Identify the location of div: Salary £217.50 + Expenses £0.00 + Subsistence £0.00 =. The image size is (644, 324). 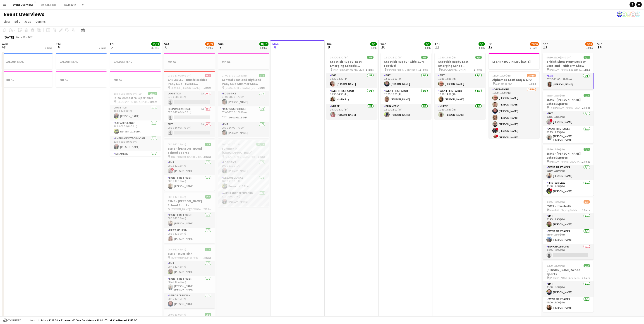
(89, 320).